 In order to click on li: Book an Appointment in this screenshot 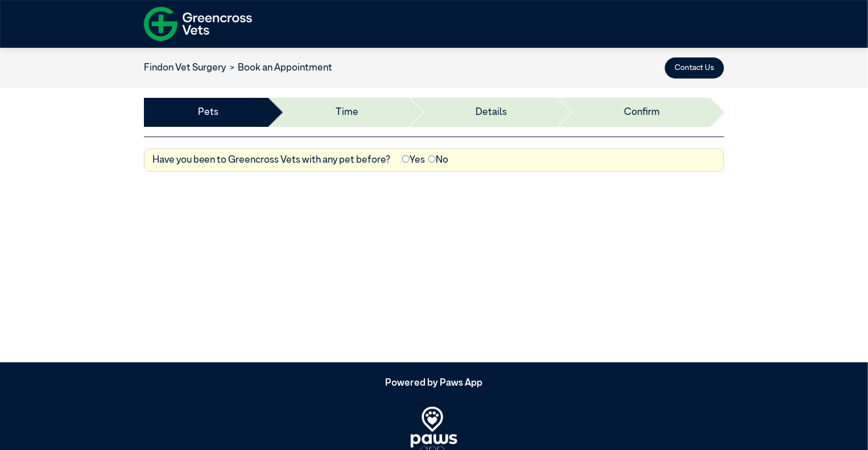, I will do `click(279, 68)`.